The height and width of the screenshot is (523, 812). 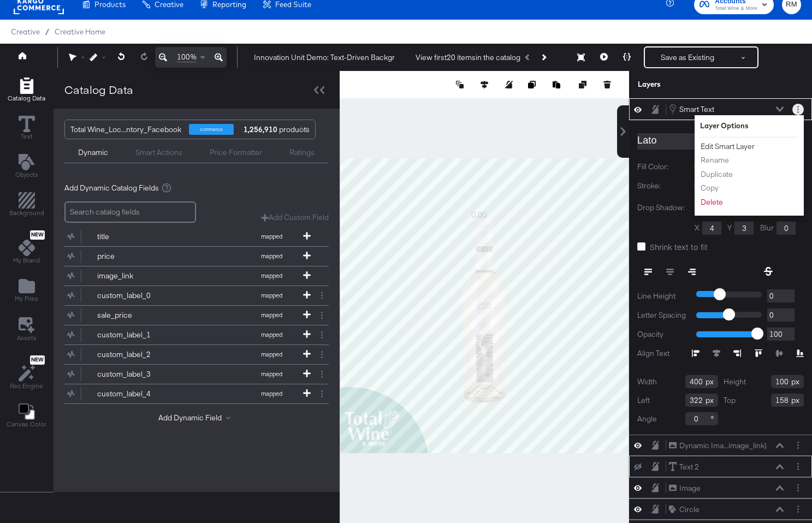 I want to click on span: Catalog Data, so click(x=26, y=98).